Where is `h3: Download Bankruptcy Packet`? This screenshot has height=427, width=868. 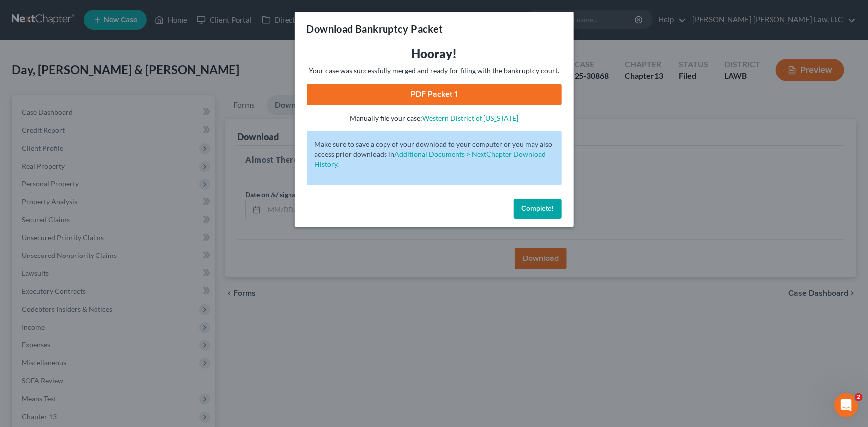 h3: Download Bankruptcy Packet is located at coordinates (375, 28).